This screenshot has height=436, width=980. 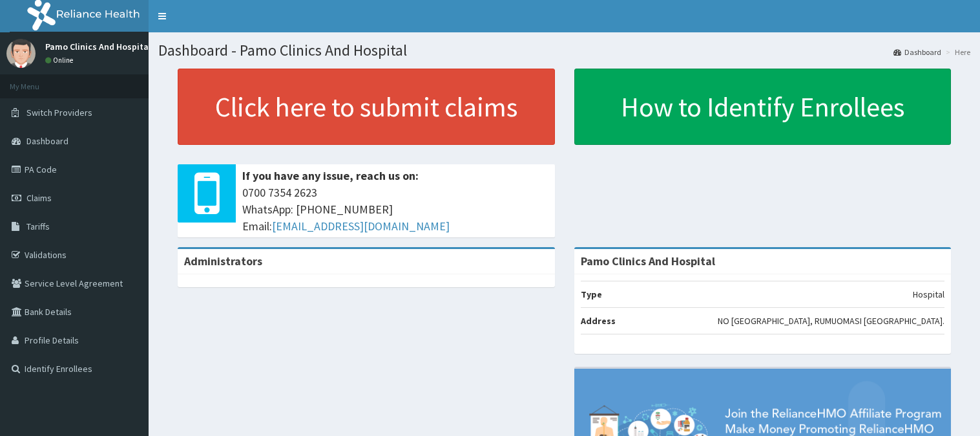 What do you see at coordinates (61, 60) in the screenshot?
I see `a: Online` at bounding box center [61, 60].